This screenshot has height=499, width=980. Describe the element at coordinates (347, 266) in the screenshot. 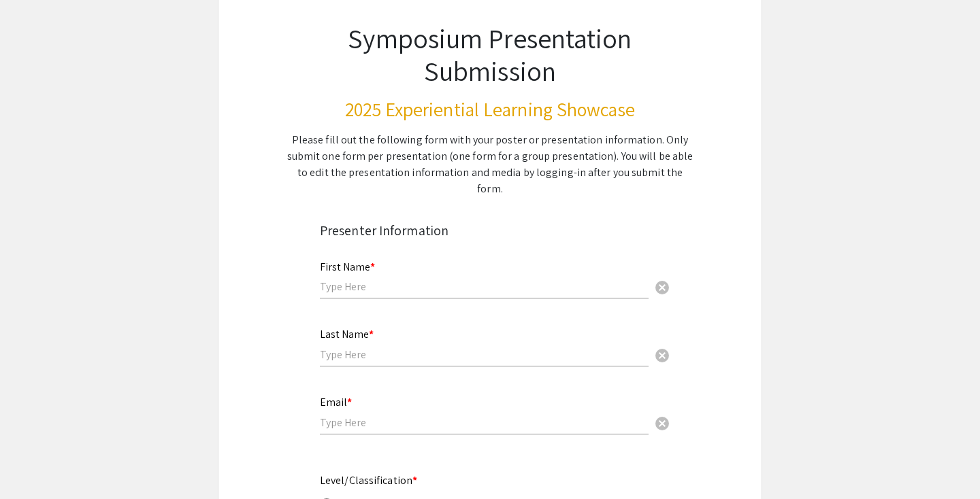

I see `mat-label: First Name` at that location.